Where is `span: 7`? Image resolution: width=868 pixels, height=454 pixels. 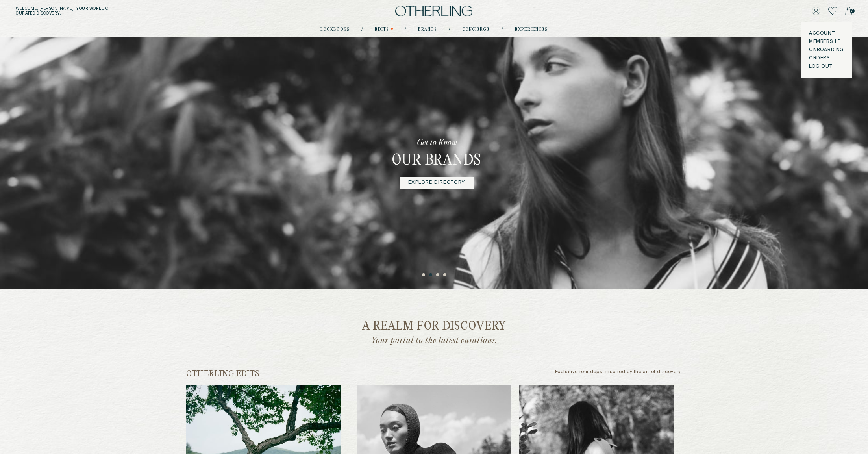 span: 7 is located at coordinates (852, 11).